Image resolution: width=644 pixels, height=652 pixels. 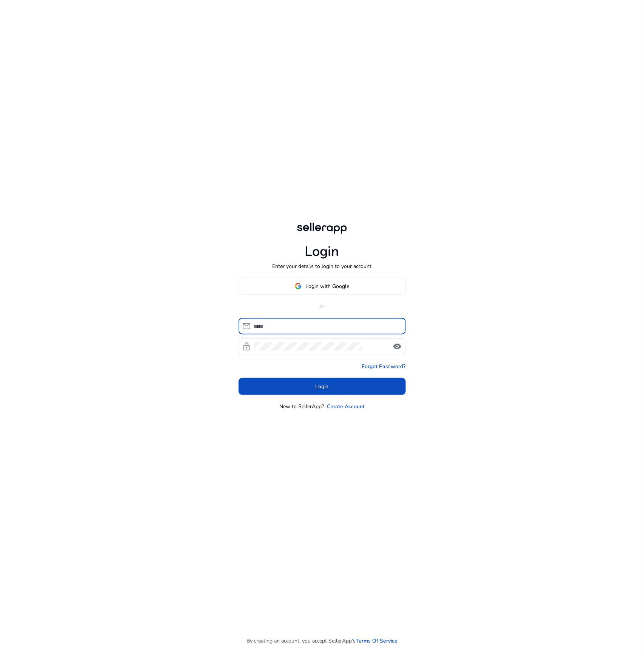 I want to click on button: Login, so click(x=322, y=386).